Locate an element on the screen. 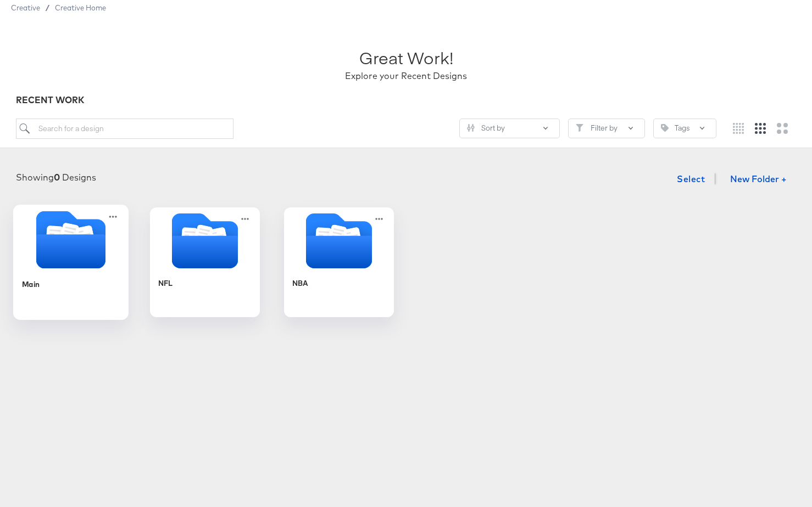 The width and height of the screenshot is (812, 507). div: Showing Designs is located at coordinates (56, 177).